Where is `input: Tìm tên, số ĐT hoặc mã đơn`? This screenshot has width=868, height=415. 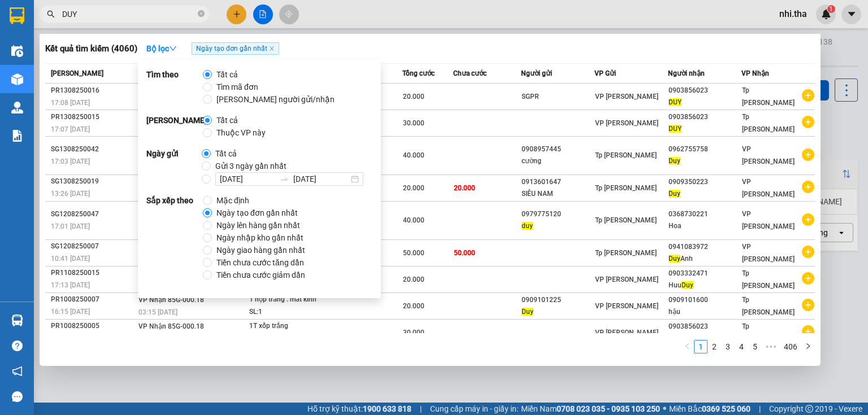 input: Tìm tên, số ĐT hoặc mã đơn is located at coordinates (129, 15).